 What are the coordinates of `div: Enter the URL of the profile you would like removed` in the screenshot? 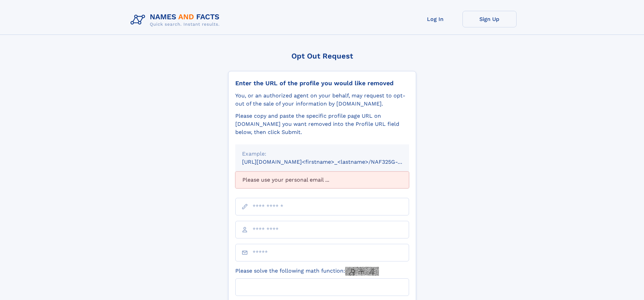 It's located at (322, 83).